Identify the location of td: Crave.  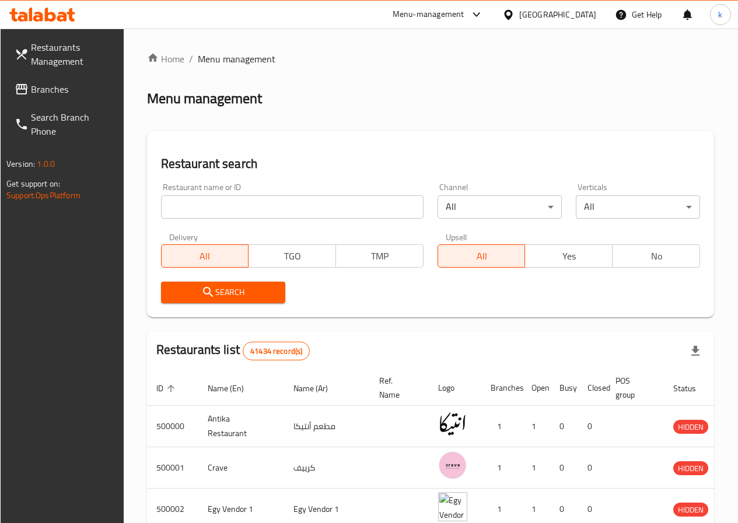
(241, 468).